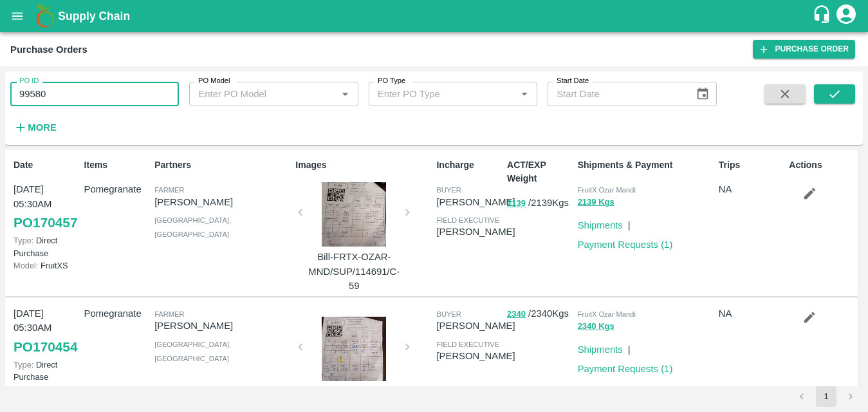 This screenshot has width=868, height=412. Describe the element at coordinates (469, 164) in the screenshot. I see `p: Incharge` at that location.